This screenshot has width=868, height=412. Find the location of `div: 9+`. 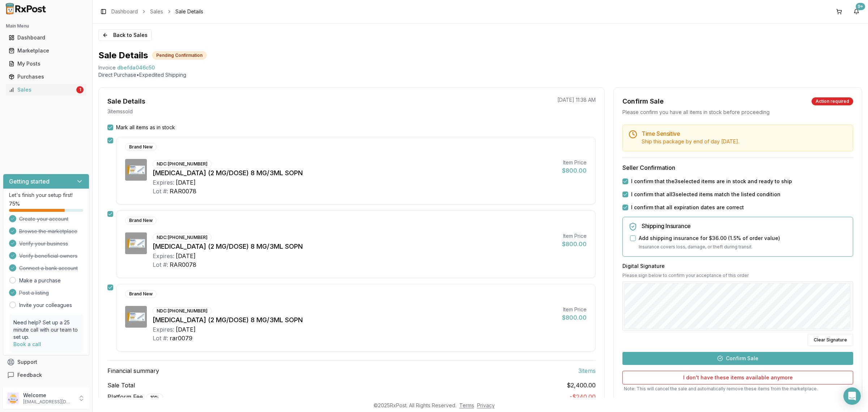

div: 9+ is located at coordinates (861, 7).